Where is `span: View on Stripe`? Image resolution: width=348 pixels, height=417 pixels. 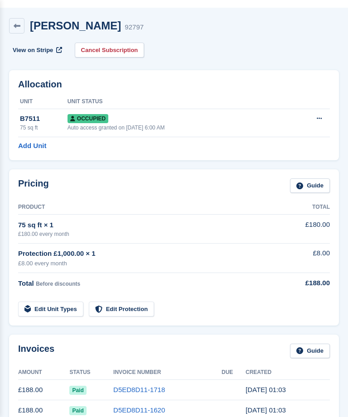 span: View on Stripe is located at coordinates (33, 50).